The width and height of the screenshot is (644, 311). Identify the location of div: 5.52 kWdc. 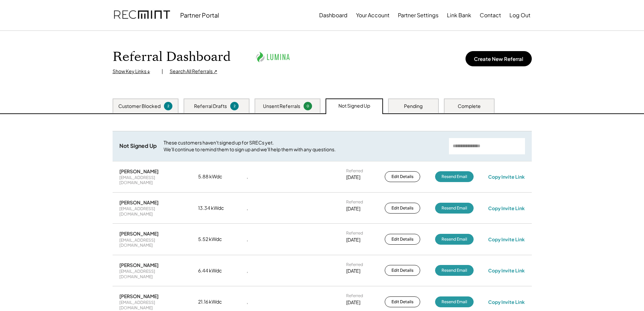
(215, 239).